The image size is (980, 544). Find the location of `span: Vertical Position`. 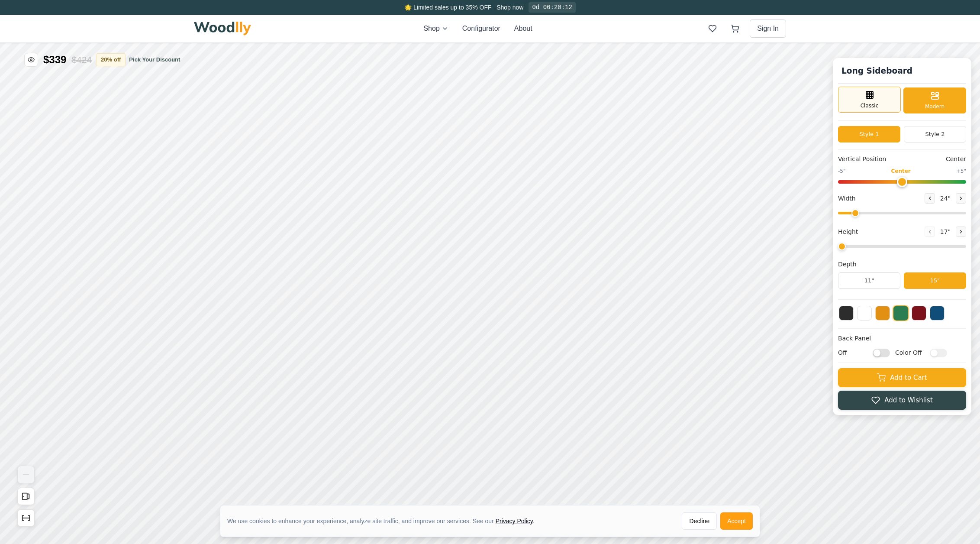

span: Vertical Position is located at coordinates (862, 159).